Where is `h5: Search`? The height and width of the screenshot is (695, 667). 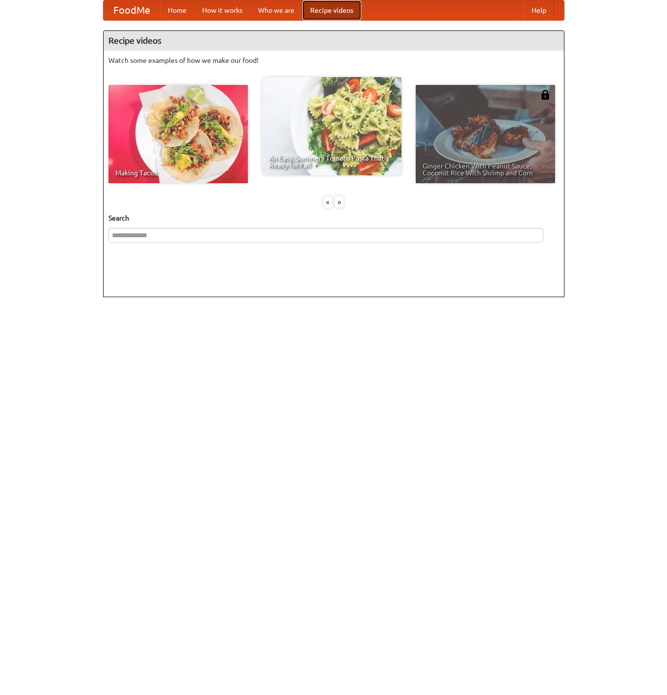
h5: Search is located at coordinates (334, 218).